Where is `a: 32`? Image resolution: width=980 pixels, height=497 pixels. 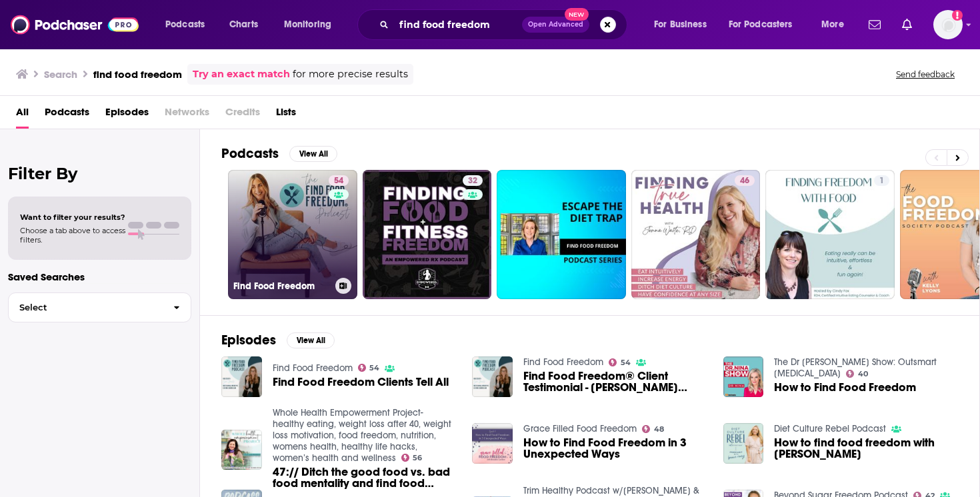
a: 32 is located at coordinates (473, 180).